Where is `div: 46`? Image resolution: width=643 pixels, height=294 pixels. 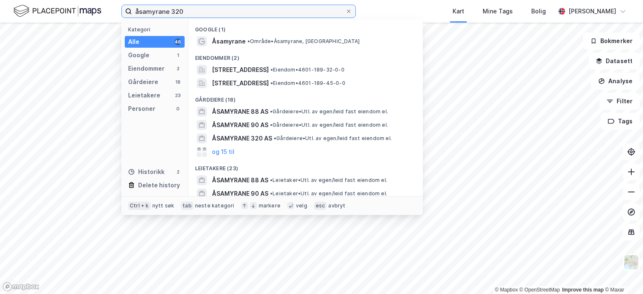 div: 46 is located at coordinates (178, 42).